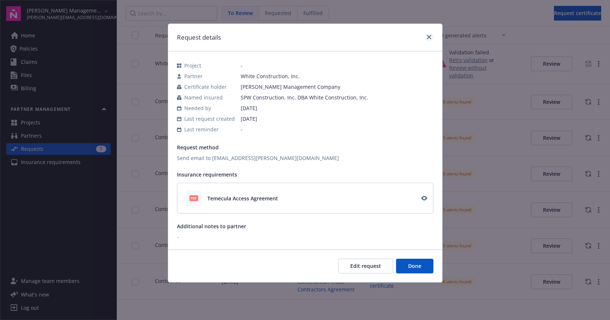 The height and width of the screenshot is (320, 610). I want to click on span: Temecula Access Agreement, so click(243, 198).